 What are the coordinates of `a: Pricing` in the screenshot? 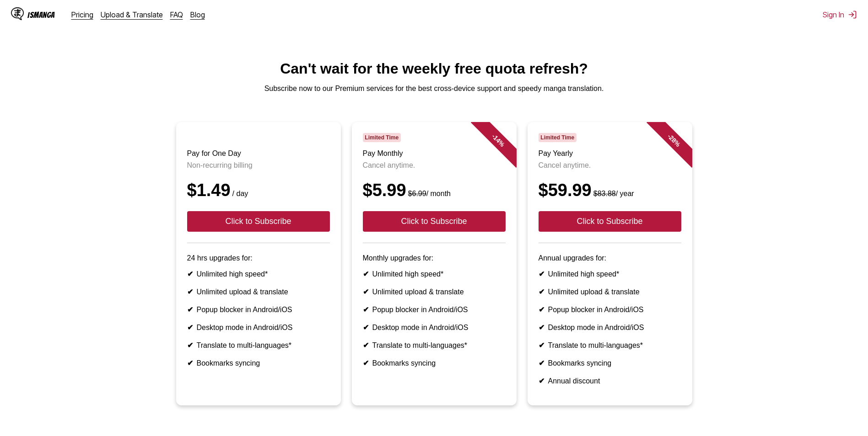 It's located at (83, 15).